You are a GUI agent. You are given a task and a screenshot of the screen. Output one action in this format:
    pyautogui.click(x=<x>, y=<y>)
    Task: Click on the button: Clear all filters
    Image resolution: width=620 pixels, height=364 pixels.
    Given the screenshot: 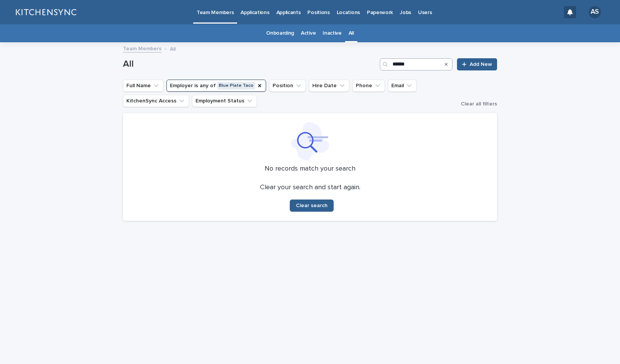 What is the action you would take?
    pyautogui.click(x=476, y=104)
    